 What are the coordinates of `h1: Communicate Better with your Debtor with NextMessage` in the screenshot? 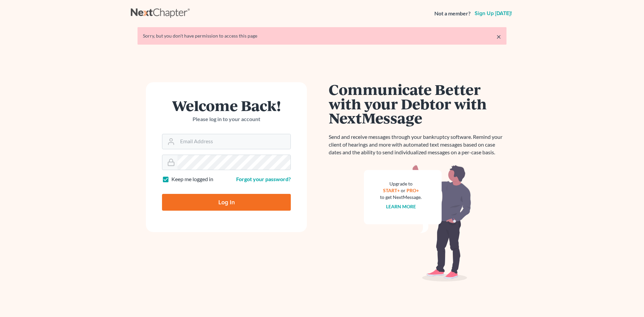 It's located at (418, 103).